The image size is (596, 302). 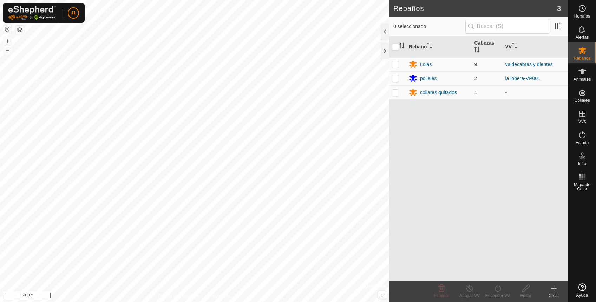 What do you see at coordinates (582, 16) in the screenshot?
I see `span: Horarios` at bounding box center [582, 16].